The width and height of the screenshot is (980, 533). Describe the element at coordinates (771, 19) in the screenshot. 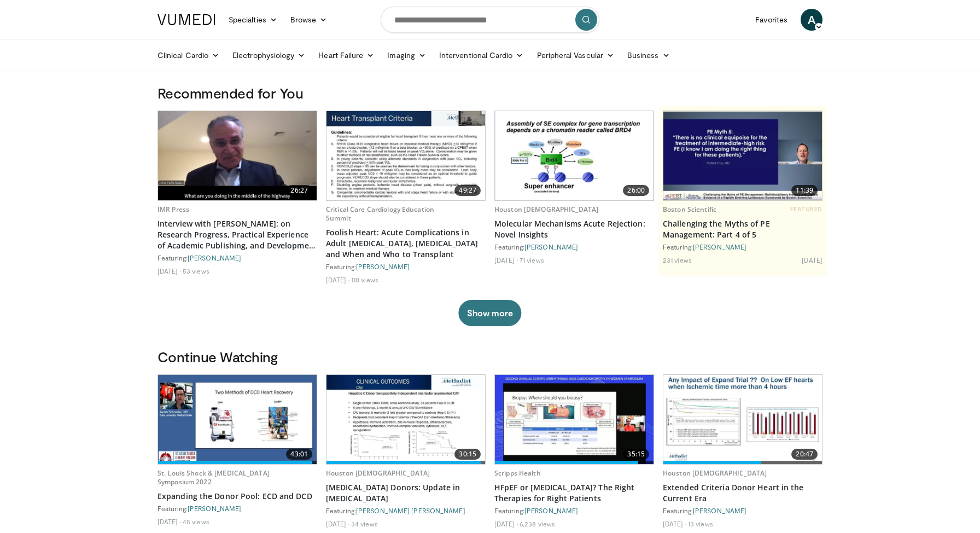

I see `a: Favorites` at that location.